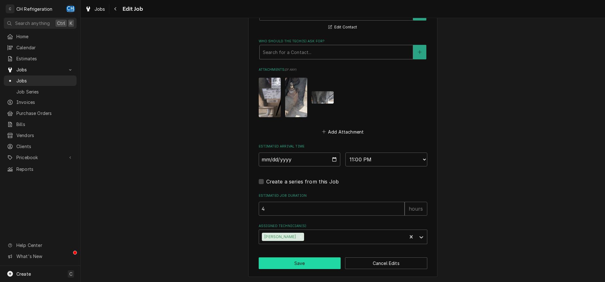  I want to click on label: Estimated Arrival Time, so click(343, 146).